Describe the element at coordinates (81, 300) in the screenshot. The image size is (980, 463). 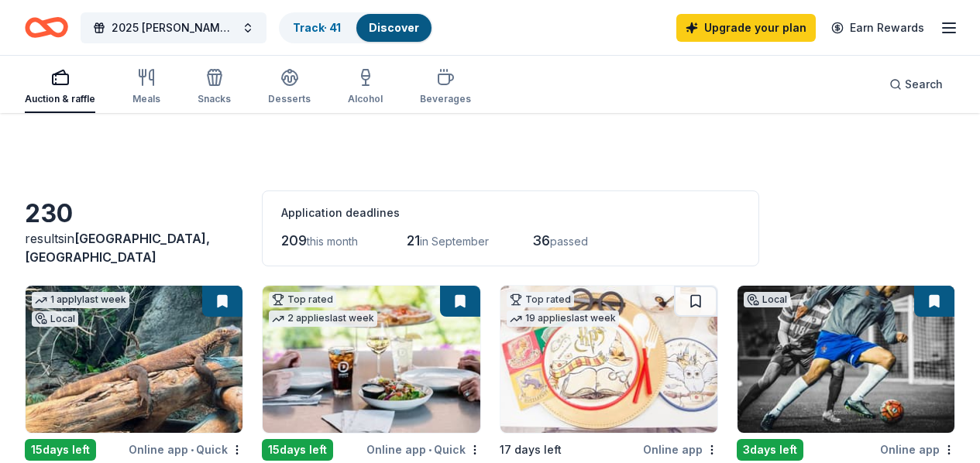
I see `div: 1 apply last week` at that location.